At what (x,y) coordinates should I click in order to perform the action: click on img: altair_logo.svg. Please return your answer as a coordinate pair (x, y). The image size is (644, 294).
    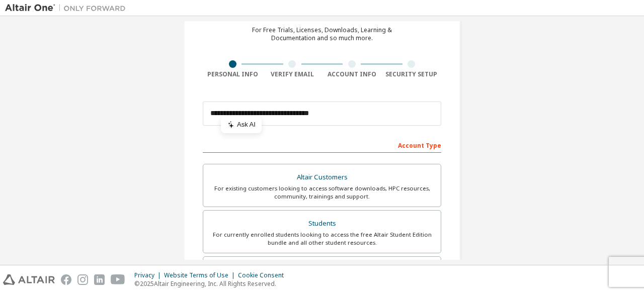
    Looking at the image, I should click on (28, 279).